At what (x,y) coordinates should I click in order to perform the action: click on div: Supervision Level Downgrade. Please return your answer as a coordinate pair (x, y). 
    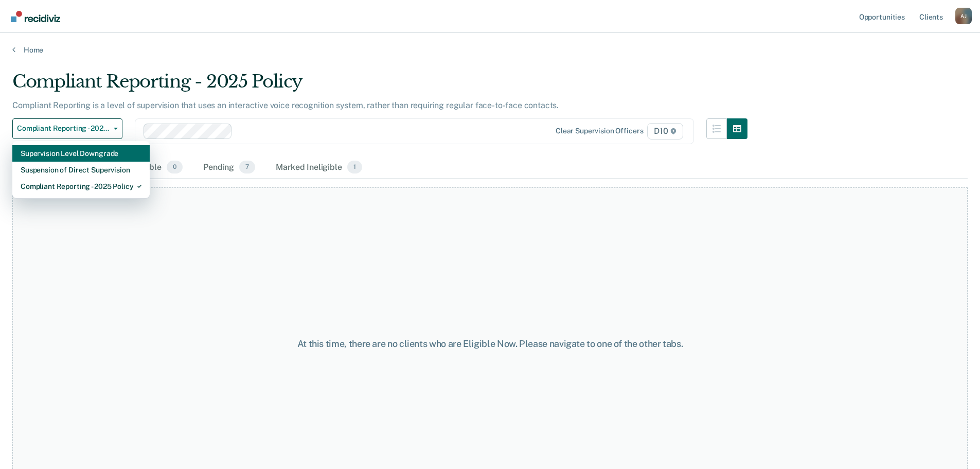
    Looking at the image, I should click on (81, 154).